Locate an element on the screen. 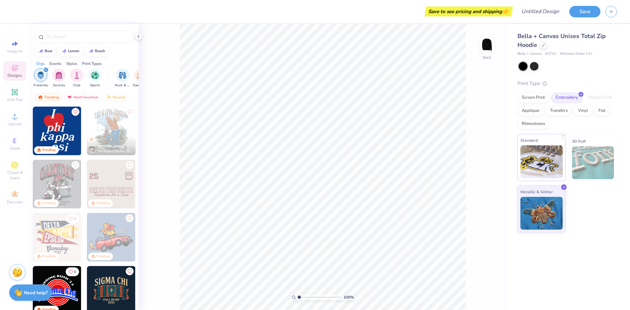  span: Bella + Canvas is located at coordinates (530, 54).